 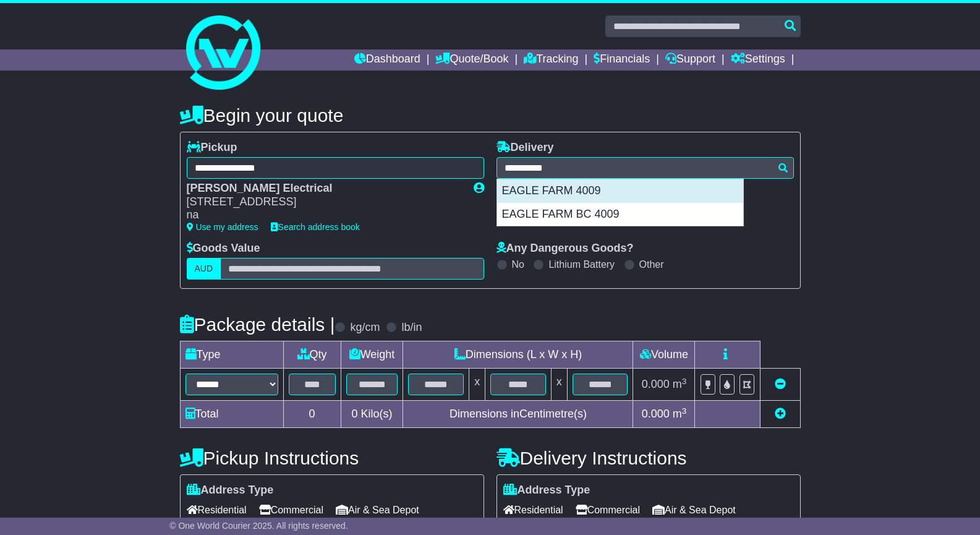 What do you see at coordinates (387, 60) in the screenshot?
I see `a: Dashboard` at bounding box center [387, 60].